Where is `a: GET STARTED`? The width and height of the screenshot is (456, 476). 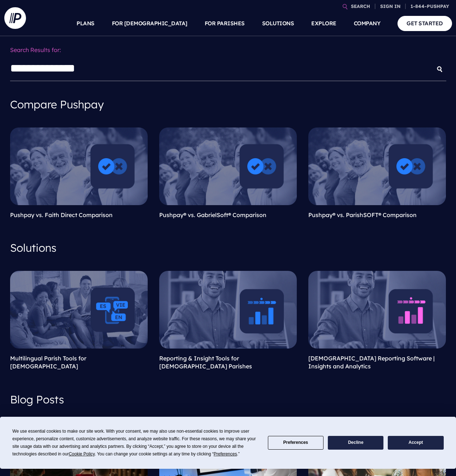
a: GET STARTED is located at coordinates (424, 23).